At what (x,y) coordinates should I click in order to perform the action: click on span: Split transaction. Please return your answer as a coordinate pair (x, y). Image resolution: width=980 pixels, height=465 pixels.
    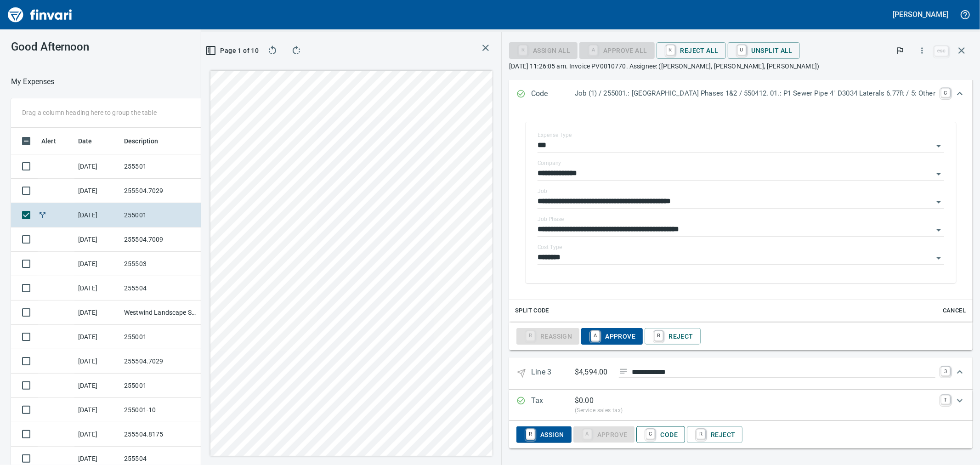
    Looking at the image, I should click on (43, 214).